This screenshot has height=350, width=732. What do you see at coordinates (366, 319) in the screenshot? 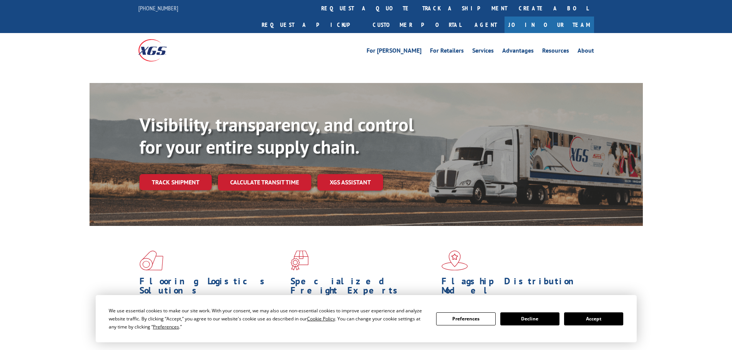
I see `div: Cookie Consent Prompt` at bounding box center [366, 319].